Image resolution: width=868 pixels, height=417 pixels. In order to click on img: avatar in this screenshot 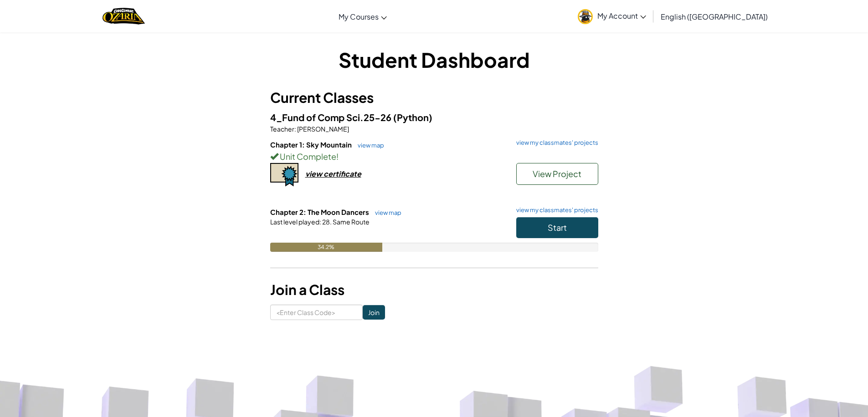, I will do `click(585, 17)`.